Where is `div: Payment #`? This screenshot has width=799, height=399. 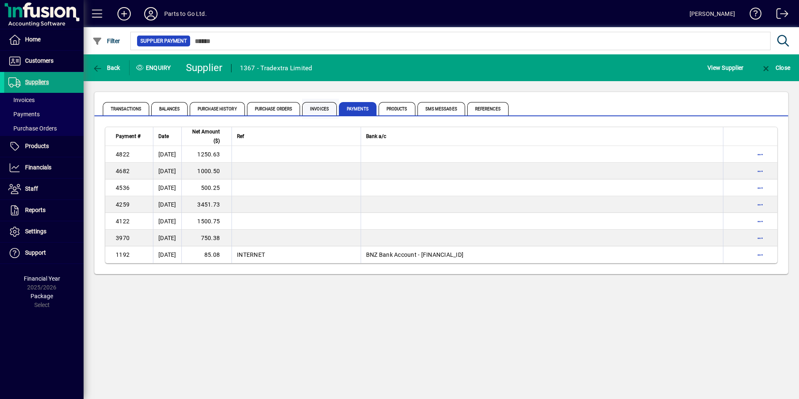
div: Payment # is located at coordinates (132, 136).